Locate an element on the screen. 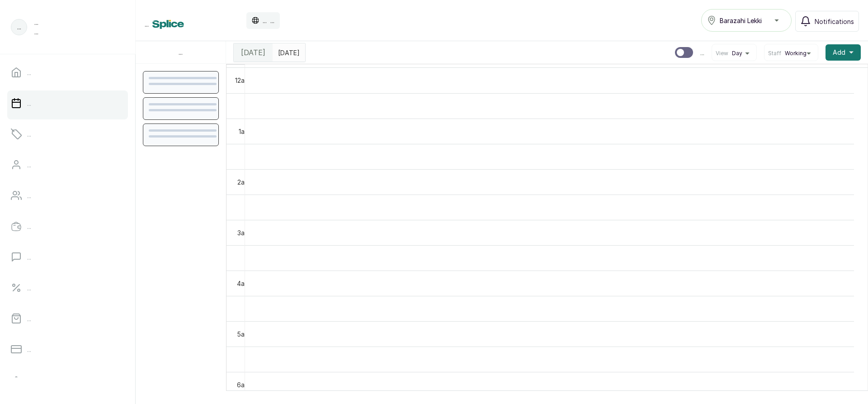 The image size is (868, 404). div: 5am is located at coordinates (243, 334).